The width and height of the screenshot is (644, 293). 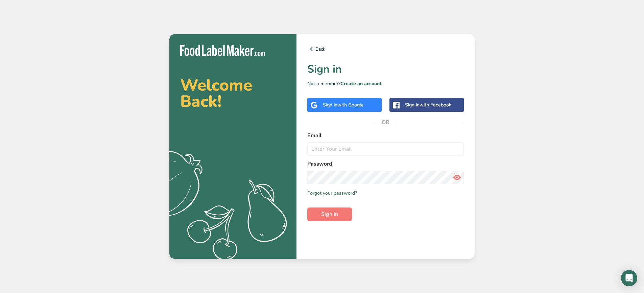 What do you see at coordinates (331, 193) in the screenshot?
I see `a: Forgot your password?` at bounding box center [331, 193].